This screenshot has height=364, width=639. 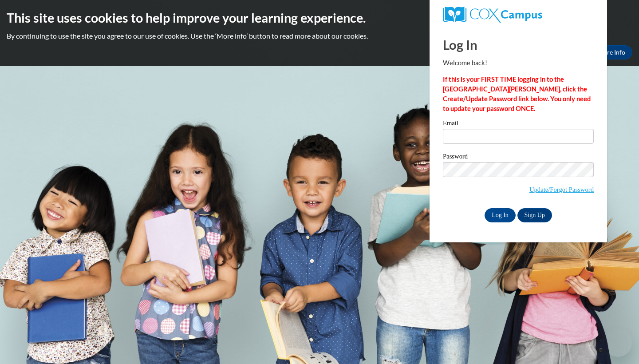 I want to click on label: Email, so click(x=518, y=124).